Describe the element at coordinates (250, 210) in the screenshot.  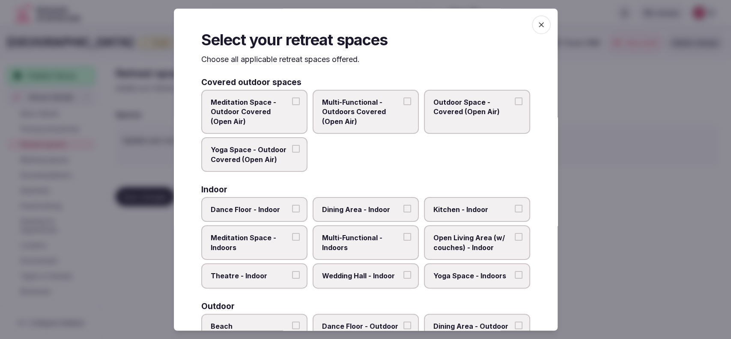
I see `span: Dance Floor - Indoor` at that location.